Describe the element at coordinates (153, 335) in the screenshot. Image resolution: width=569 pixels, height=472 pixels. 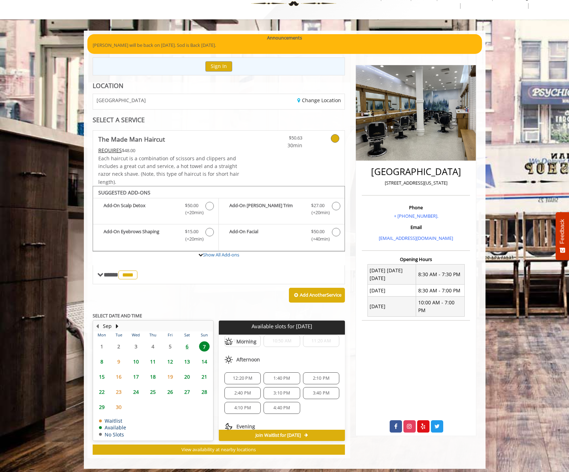
I see `th: Thu` at that location.